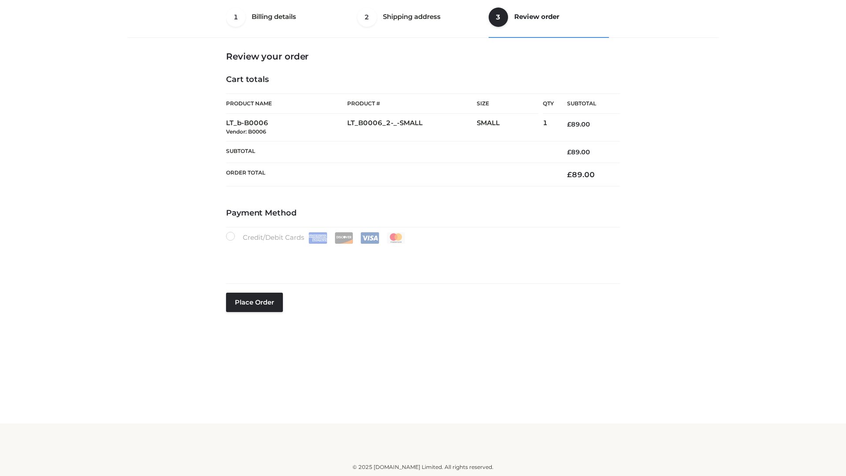  I want to click on td: LT_B0006_2-_-SMALL, so click(412, 127).